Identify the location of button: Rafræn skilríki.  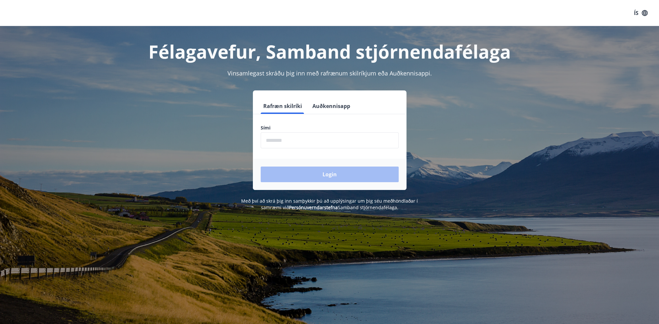
(282, 106).